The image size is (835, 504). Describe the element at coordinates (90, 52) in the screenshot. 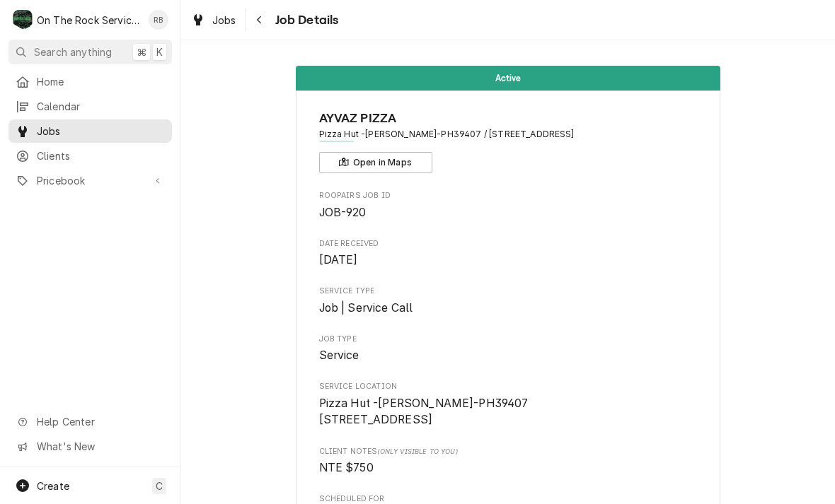

I see `button: Search anything⌘K` at that location.